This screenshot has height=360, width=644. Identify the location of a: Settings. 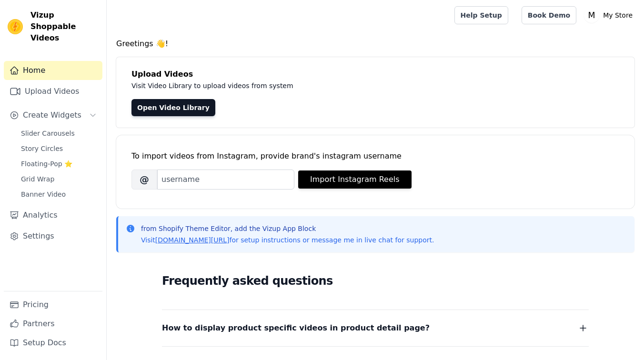
(53, 236).